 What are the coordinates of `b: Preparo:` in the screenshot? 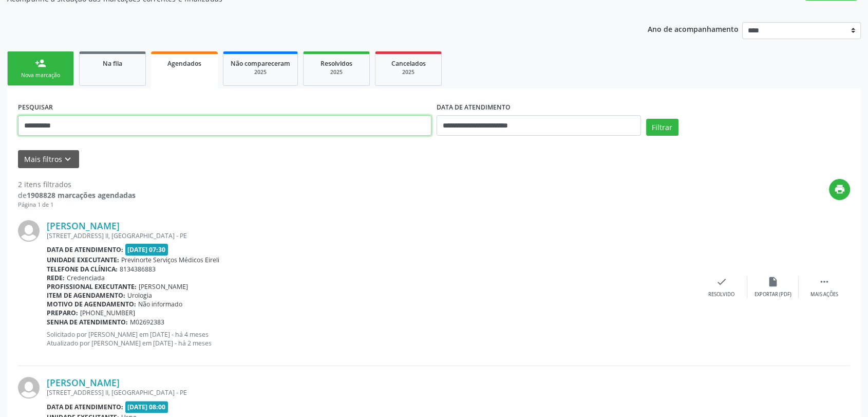 It's located at (62, 312).